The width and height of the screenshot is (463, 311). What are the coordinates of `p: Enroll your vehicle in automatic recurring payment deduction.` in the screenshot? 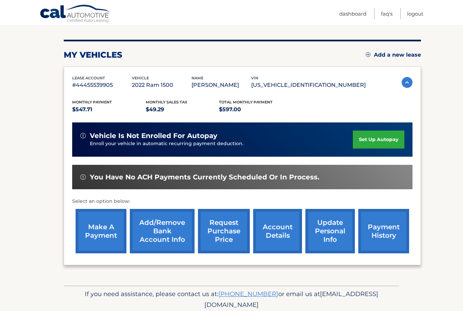 It's located at (221, 144).